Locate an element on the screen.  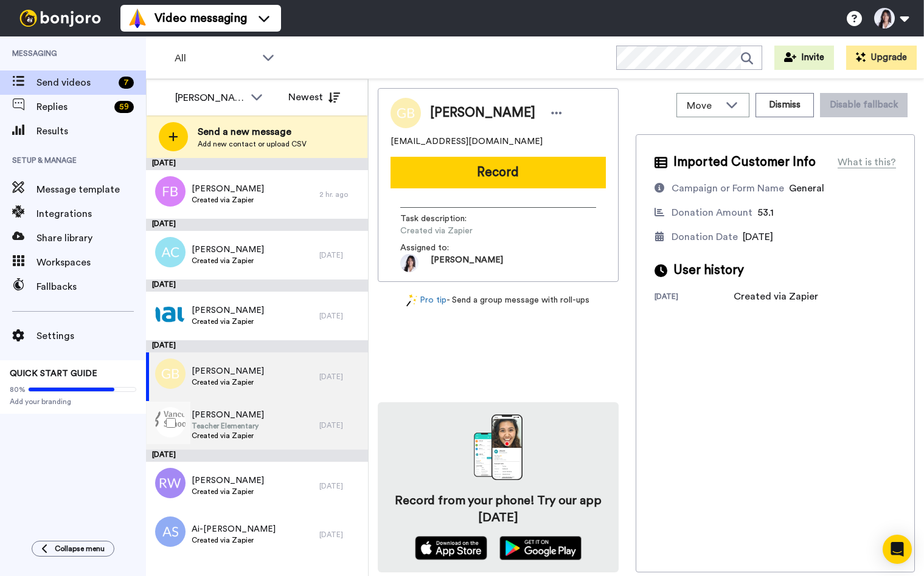
img: 8b3ccd33-90a0-478c-a7cf-848bfff75478.png is located at coordinates (170, 313).